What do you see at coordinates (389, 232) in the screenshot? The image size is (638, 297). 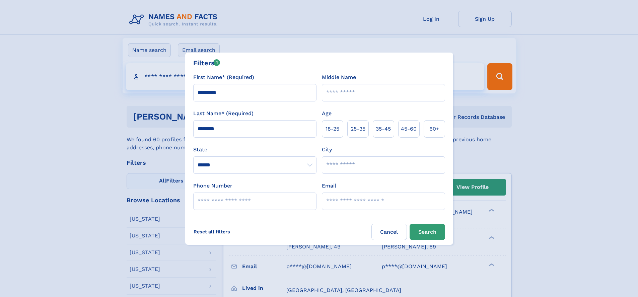 I see `label: Cancel` at bounding box center [389, 232].